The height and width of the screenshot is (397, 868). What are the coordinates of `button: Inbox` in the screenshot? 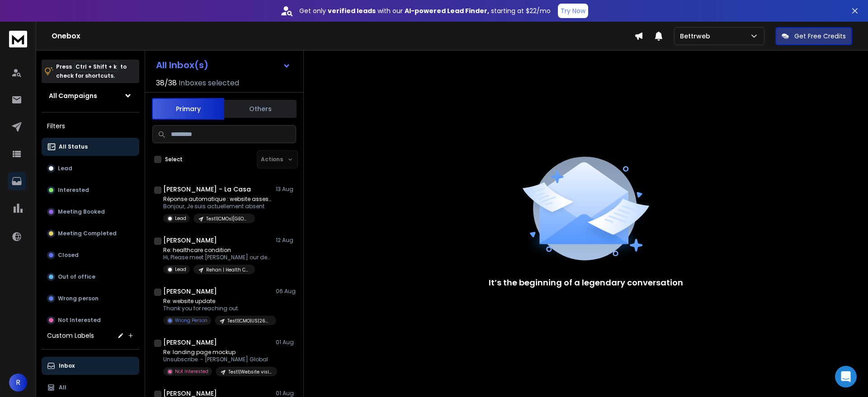 It's located at (90, 366).